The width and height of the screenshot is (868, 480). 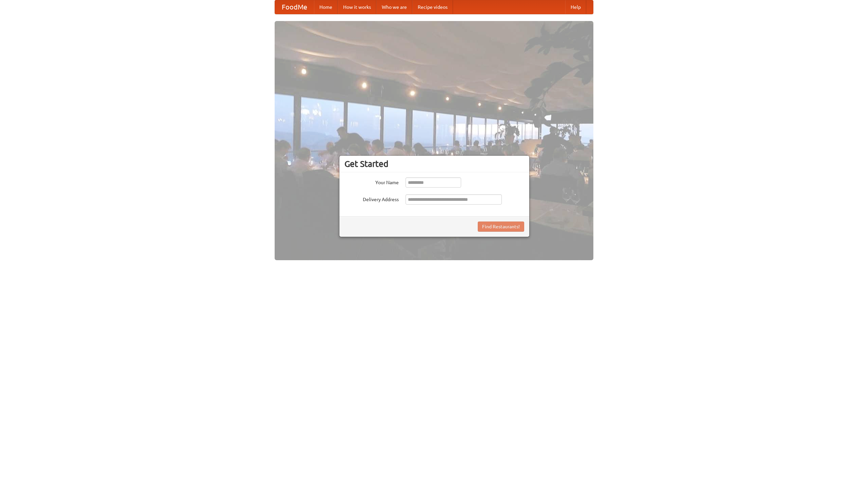 I want to click on button: Find Restaurants!, so click(x=501, y=227).